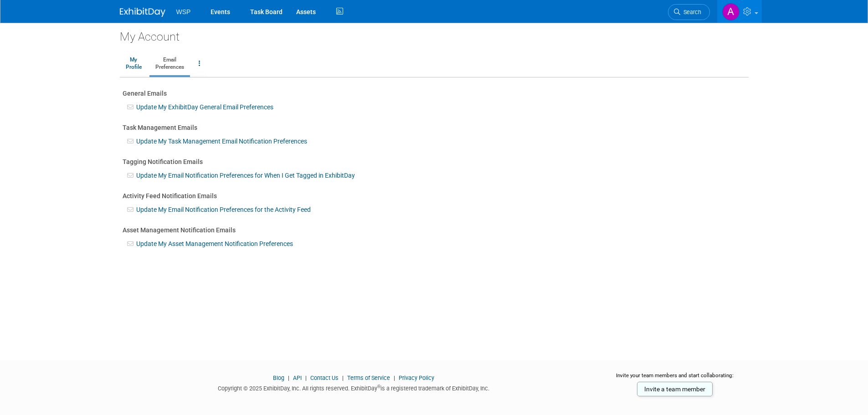 Image resolution: width=868 pixels, height=415 pixels. I want to click on a: Update My Task Management Email Notification Preferences, so click(221, 141).